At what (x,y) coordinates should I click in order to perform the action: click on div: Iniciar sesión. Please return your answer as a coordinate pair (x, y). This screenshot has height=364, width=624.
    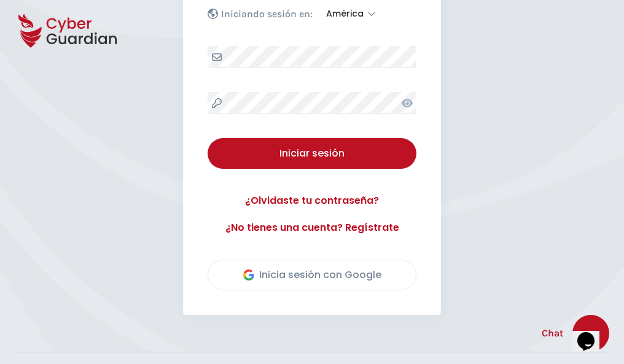
    Looking at the image, I should click on (312, 153).